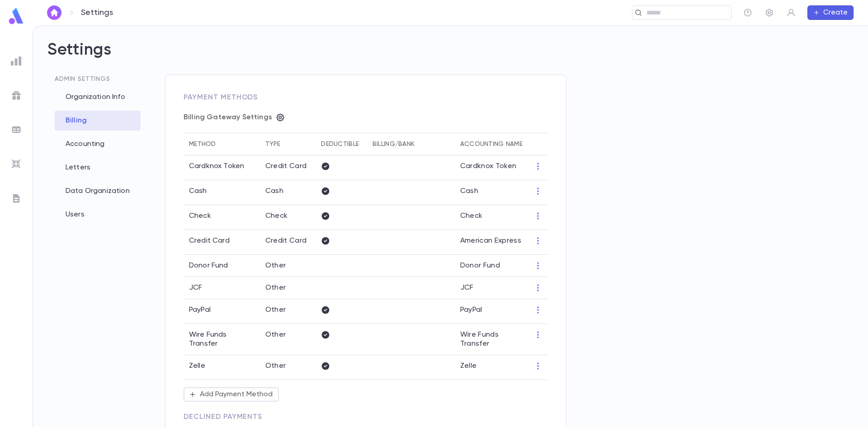  What do you see at coordinates (228, 118) in the screenshot?
I see `p: Billing Gateway Settings` at bounding box center [228, 118].